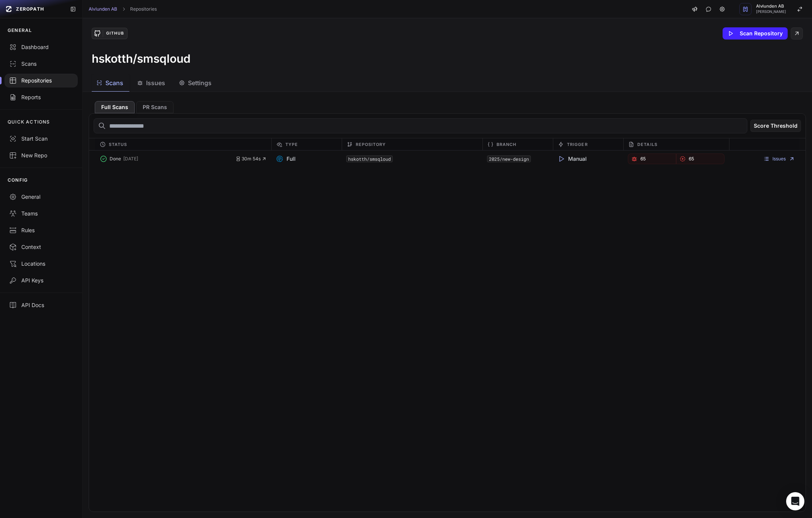 The width and height of the screenshot is (812, 518). Describe the element at coordinates (779, 159) in the screenshot. I see `a: Issues` at that location.